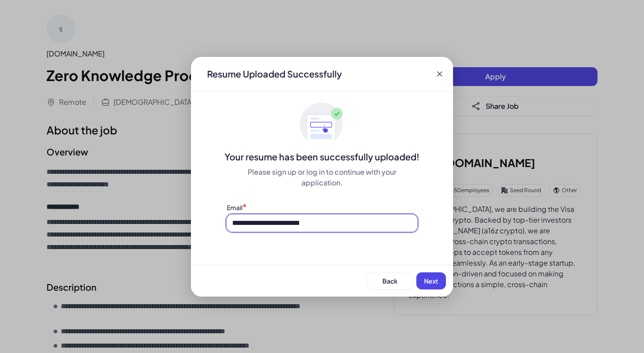  I want to click on div: Resume Uploaded Successfully, so click(274, 74).